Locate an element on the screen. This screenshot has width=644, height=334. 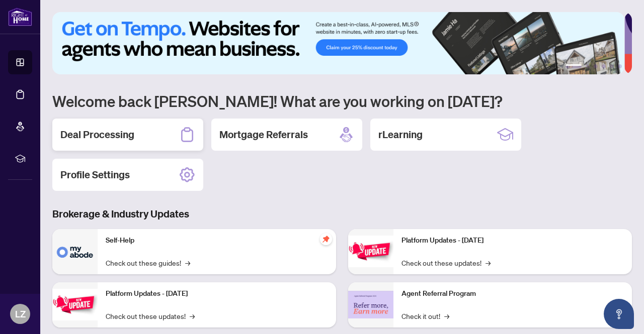
h2: Mortgage Referrals is located at coordinates (264, 135).